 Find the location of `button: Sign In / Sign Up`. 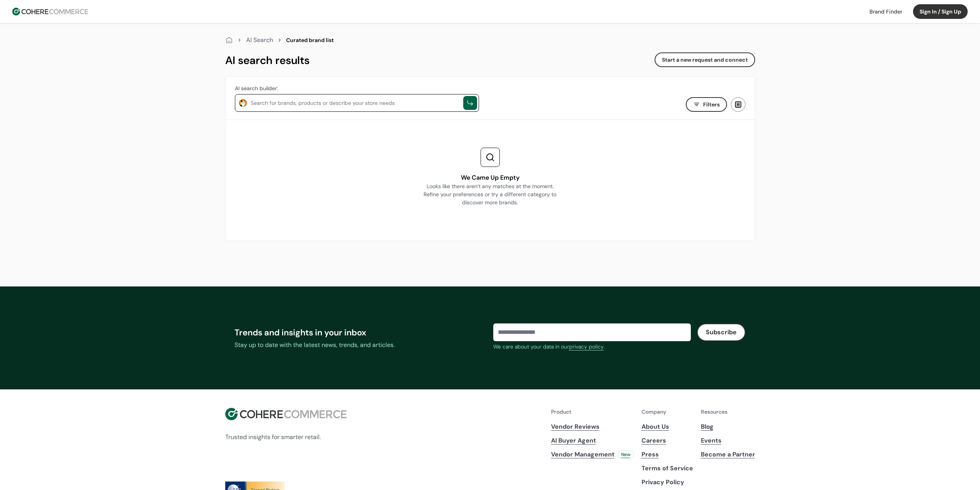

button: Sign In / Sign Up is located at coordinates (940, 12).